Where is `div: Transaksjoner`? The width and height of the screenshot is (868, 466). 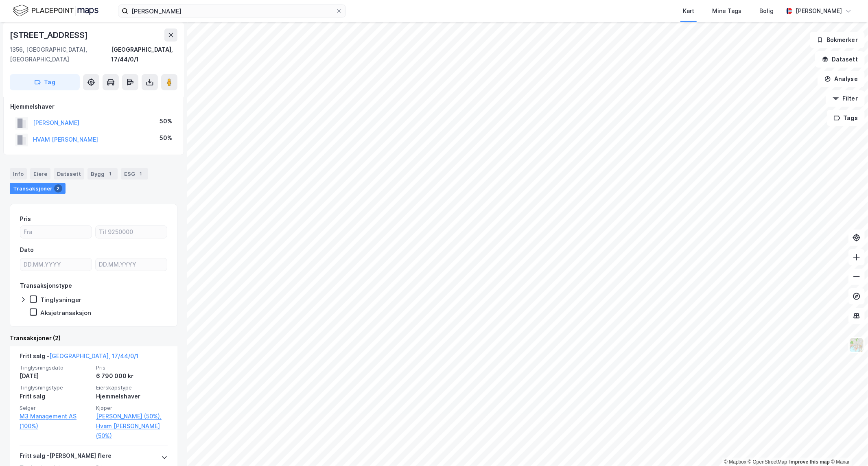
div: Transaksjoner is located at coordinates (38, 188).